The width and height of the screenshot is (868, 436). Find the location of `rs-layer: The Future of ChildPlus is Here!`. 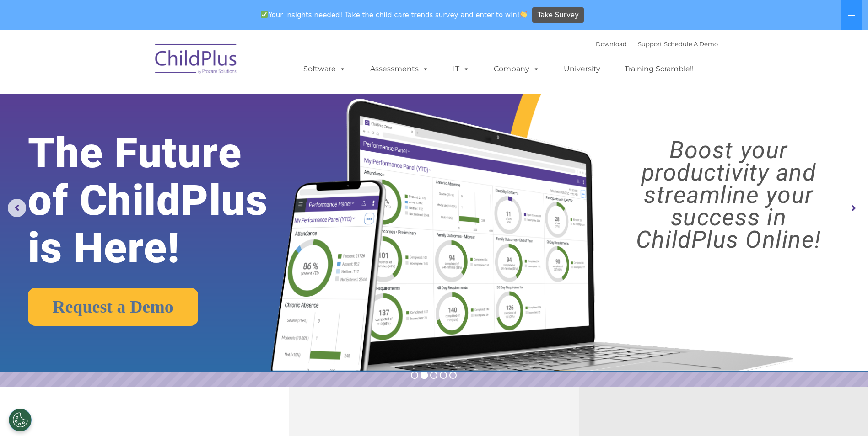

rs-layer: The Future of ChildPlus is Here! is located at coordinates (167, 201).